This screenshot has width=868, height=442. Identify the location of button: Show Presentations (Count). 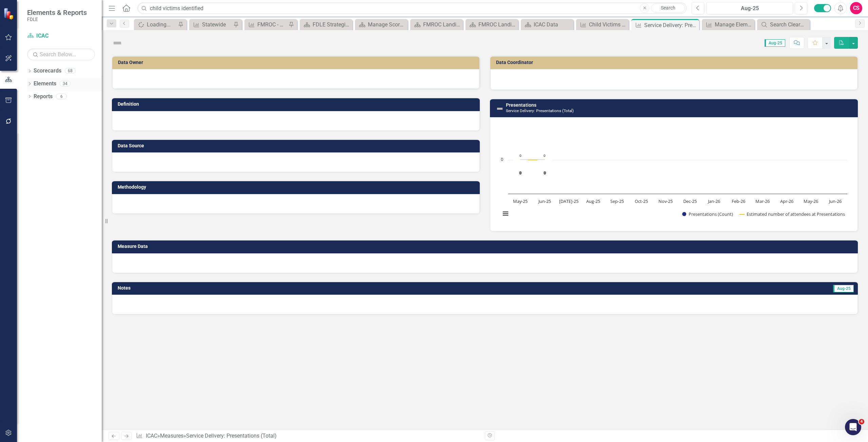
(707, 214).